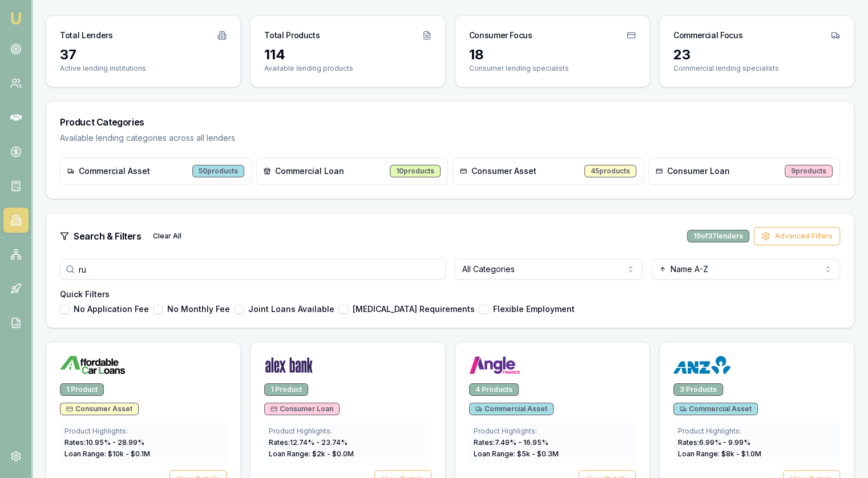  Describe the element at coordinates (808, 171) in the screenshot. I see `div: 9 products` at that location.